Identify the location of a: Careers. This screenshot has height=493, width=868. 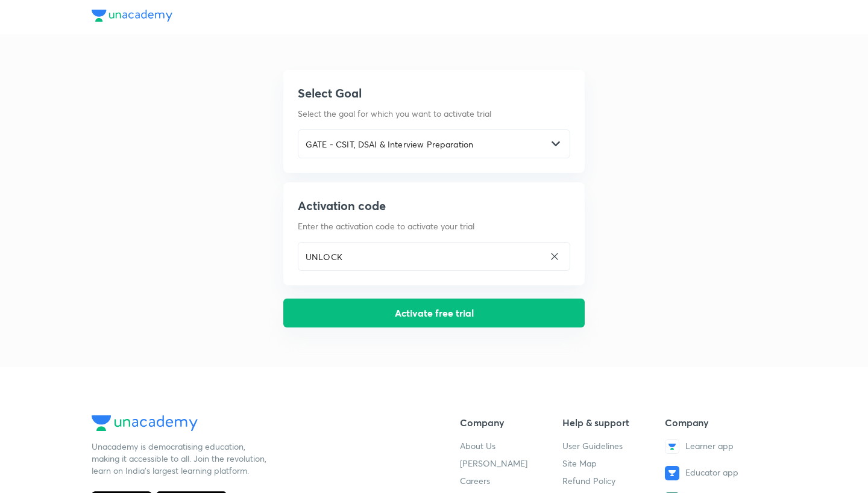
(475, 480).